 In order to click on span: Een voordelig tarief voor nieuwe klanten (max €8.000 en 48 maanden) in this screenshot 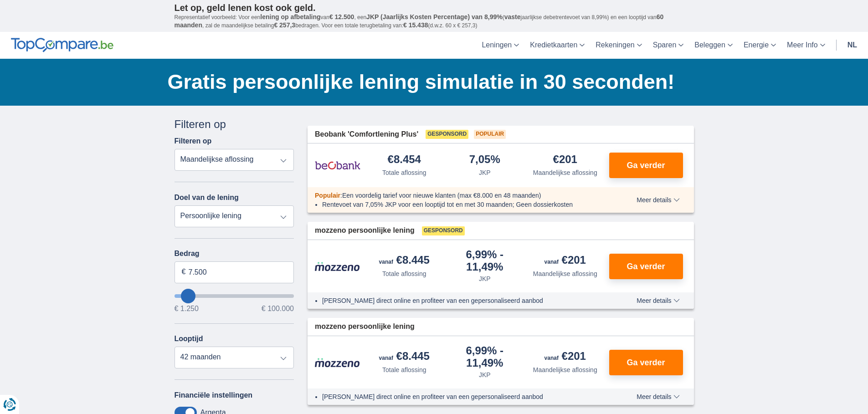, I will do `click(441, 195)`.